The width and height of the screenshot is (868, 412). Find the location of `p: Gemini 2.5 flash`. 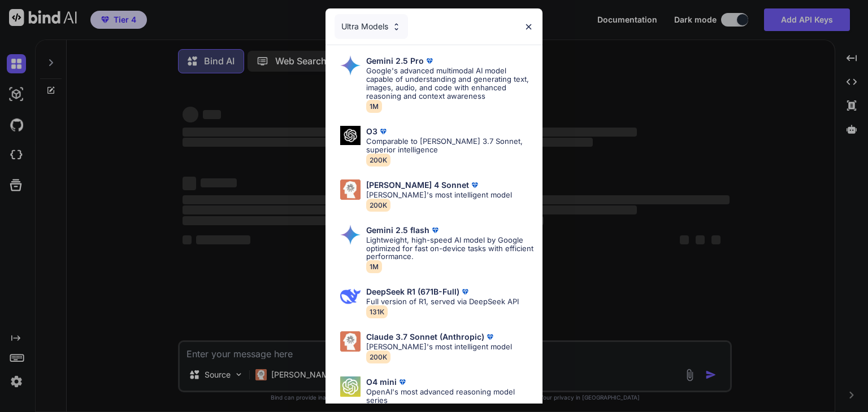

p: Gemini 2.5 flash is located at coordinates (397, 230).